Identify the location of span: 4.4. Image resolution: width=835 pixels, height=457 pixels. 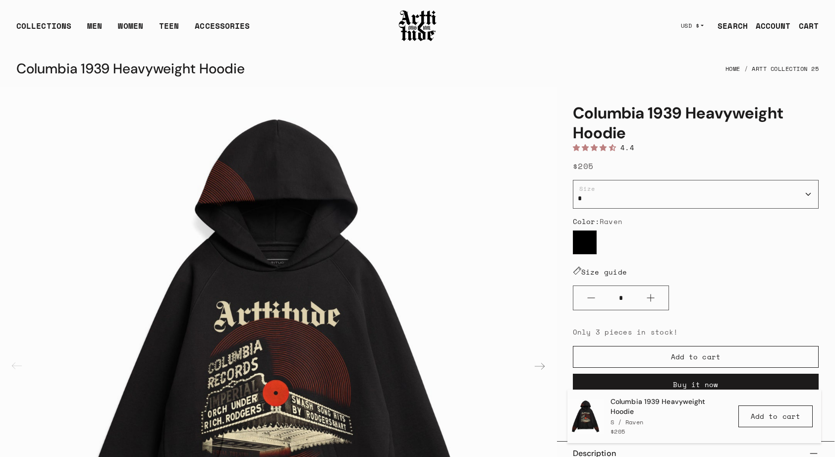
(627, 147).